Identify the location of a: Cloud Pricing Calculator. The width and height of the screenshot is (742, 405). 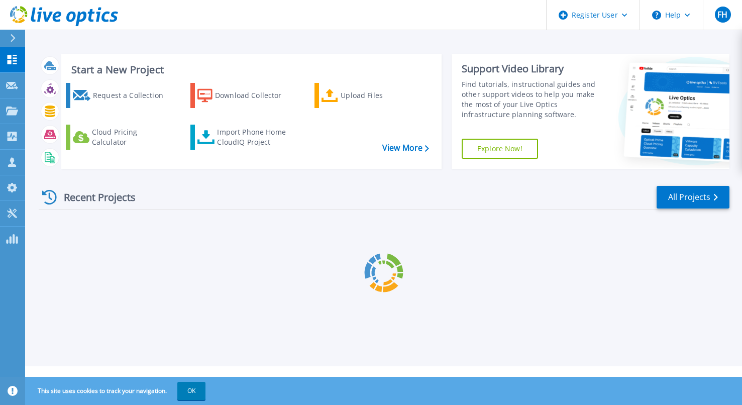
(117, 137).